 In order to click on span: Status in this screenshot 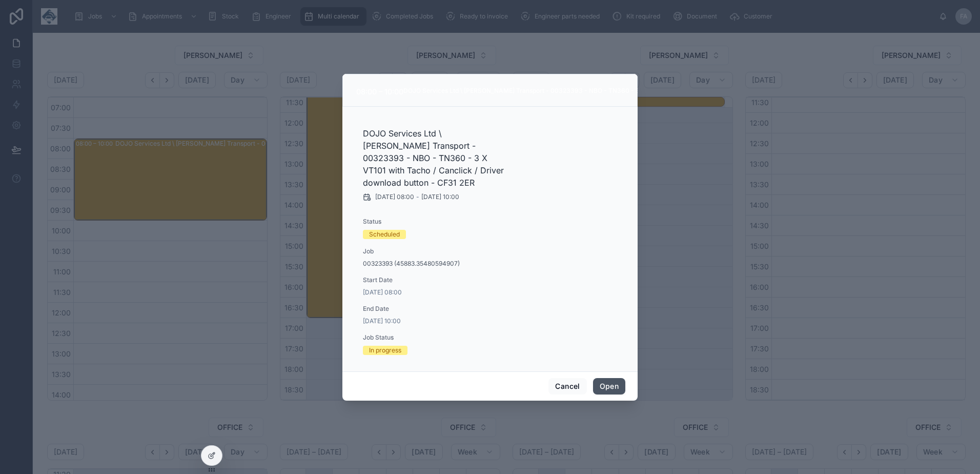, I will do `click(436, 222)`.